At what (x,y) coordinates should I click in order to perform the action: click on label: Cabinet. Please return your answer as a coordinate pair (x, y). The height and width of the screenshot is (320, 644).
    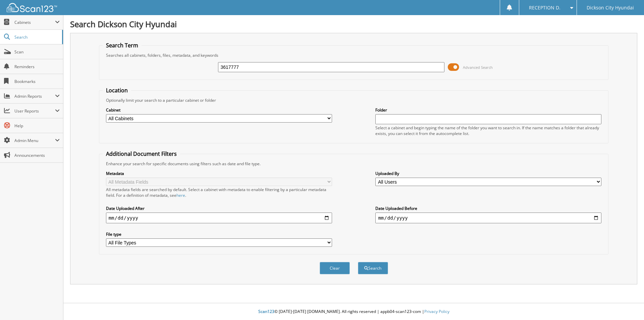
    Looking at the image, I should click on (219, 109).